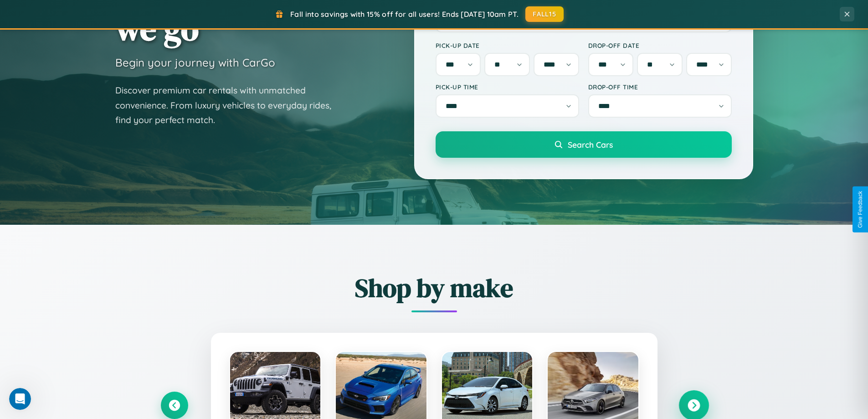 Image resolution: width=868 pixels, height=419 pixels. I want to click on h3: Begin your journey with CarGo, so click(195, 62).